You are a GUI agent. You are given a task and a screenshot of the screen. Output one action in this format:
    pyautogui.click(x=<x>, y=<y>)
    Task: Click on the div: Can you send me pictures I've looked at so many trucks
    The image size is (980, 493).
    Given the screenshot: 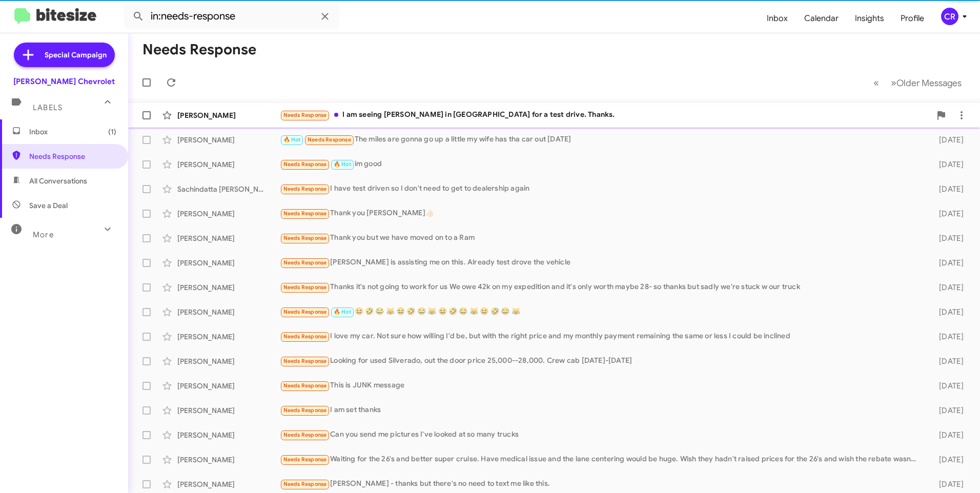 What is the action you would take?
    pyautogui.click(x=601, y=435)
    